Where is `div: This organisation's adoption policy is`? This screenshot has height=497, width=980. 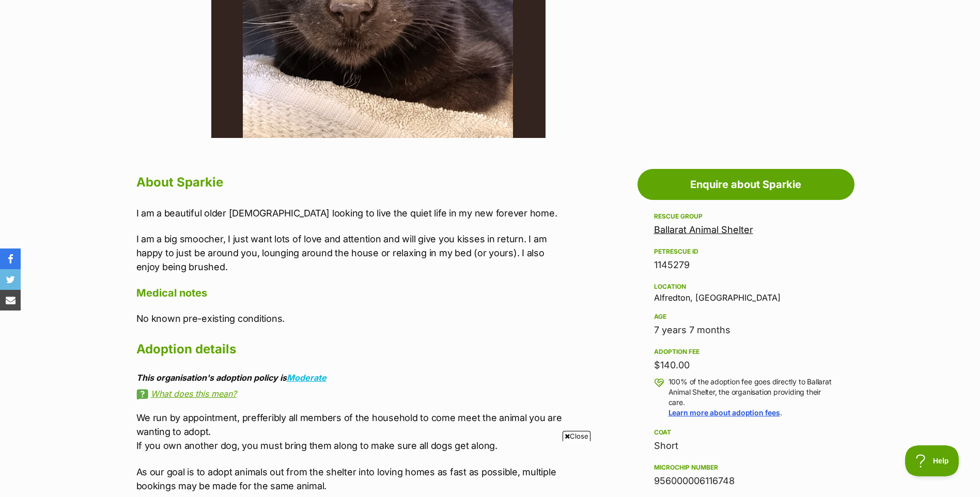 div: This organisation's adoption policy is is located at coordinates (350, 377).